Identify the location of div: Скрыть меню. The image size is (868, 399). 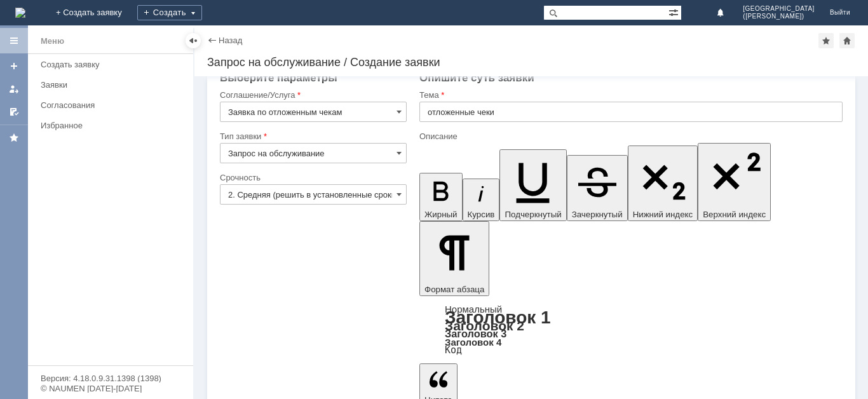
(193, 41).